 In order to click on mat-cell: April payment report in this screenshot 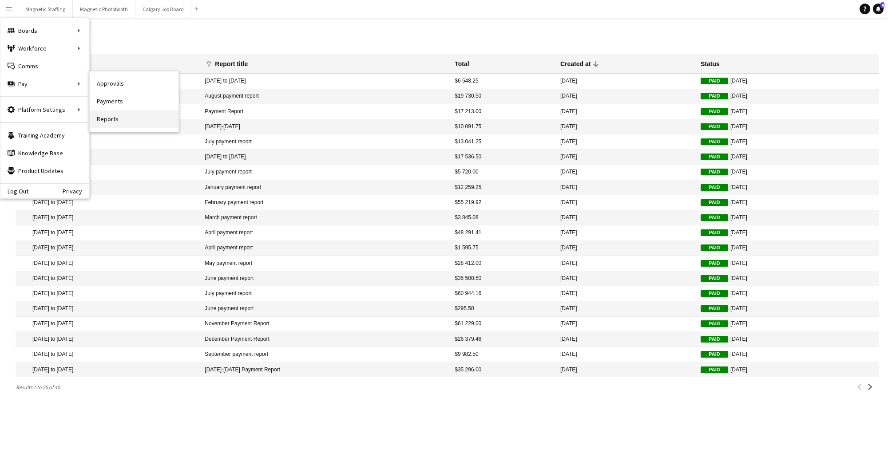, I will do `click(325, 249)`.